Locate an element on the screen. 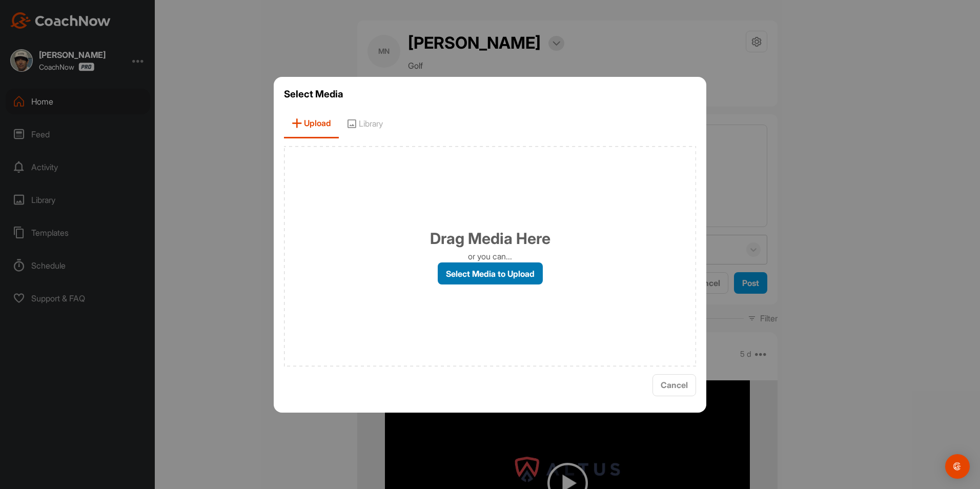 The height and width of the screenshot is (489, 980). span: Upload is located at coordinates (311, 124).